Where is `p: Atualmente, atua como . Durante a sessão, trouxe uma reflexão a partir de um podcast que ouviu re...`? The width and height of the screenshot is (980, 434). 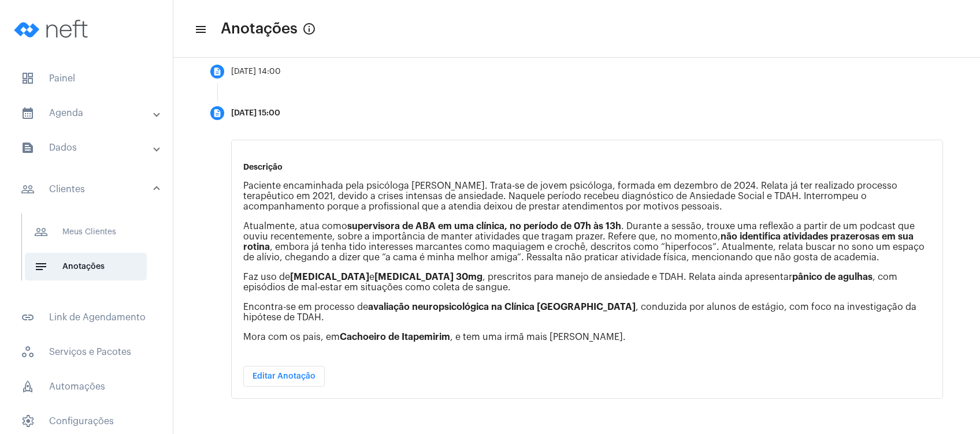
p: Atualmente, atua como . Durante a sessão, trouxe uma reflexão a partir de um podcast que ouviu re... is located at coordinates (586, 242).